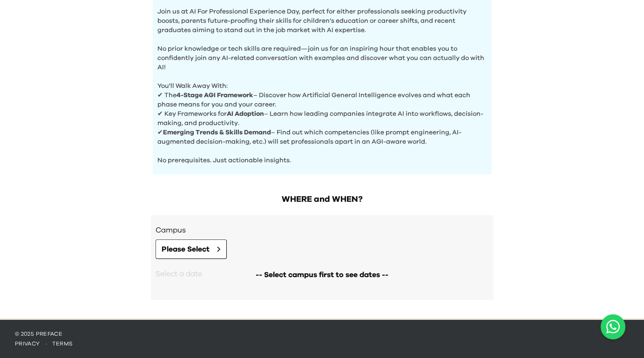  Describe the element at coordinates (322, 137) in the screenshot. I see `p: ✔ – Find out which competencies (like prompt engineering, AI-augmented decision-making, etc.) wil...` at that location.